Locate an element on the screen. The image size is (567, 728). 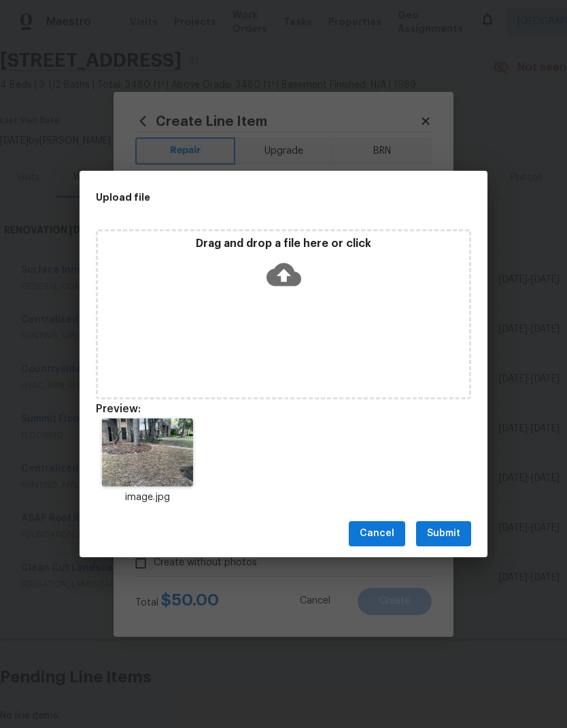
img: Z is located at coordinates (147, 452).